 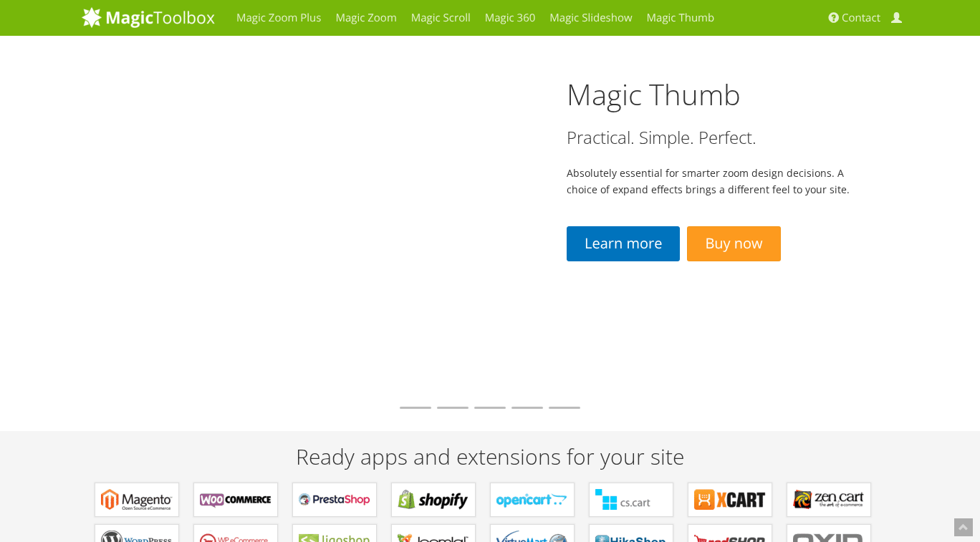 I want to click on b: Plugins for WooCommerce, so click(x=236, y=499).